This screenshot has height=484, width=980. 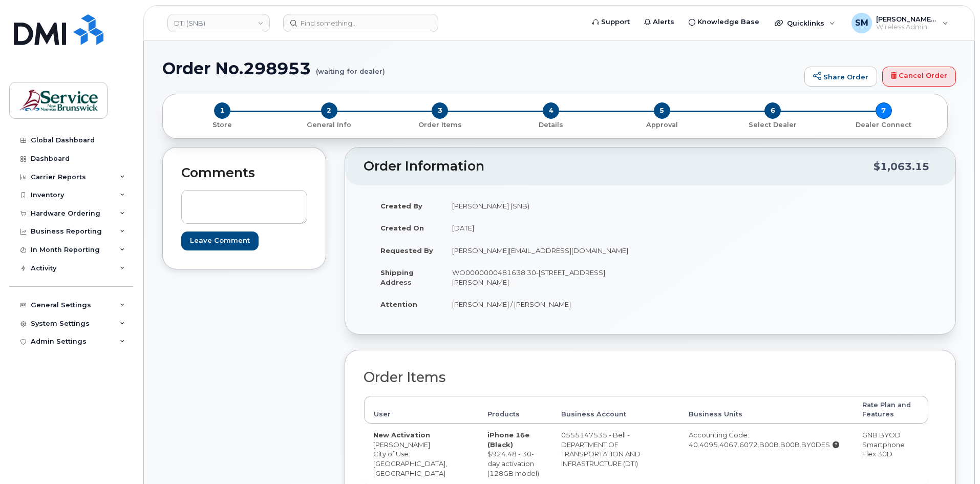 What do you see at coordinates (772, 110) in the screenshot?
I see `span: 6` at bounding box center [772, 110].